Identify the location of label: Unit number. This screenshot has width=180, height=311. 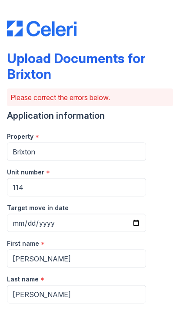
(26, 172).